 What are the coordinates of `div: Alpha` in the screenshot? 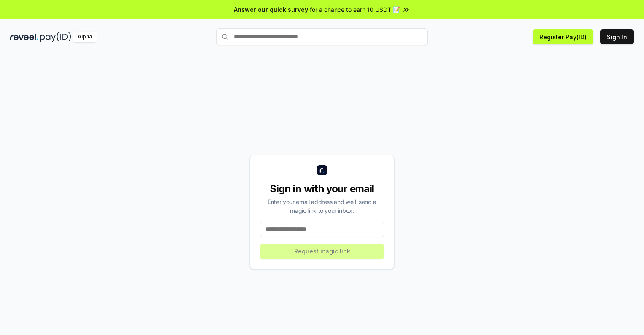 It's located at (85, 37).